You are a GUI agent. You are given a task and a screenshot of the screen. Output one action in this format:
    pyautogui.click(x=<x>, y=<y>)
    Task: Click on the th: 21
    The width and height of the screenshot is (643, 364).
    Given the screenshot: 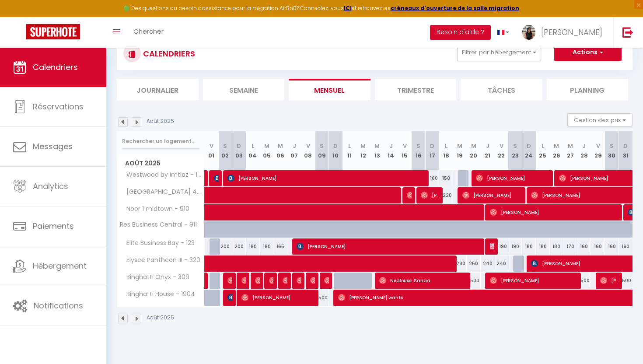 What is the action you would take?
    pyautogui.click(x=488, y=150)
    